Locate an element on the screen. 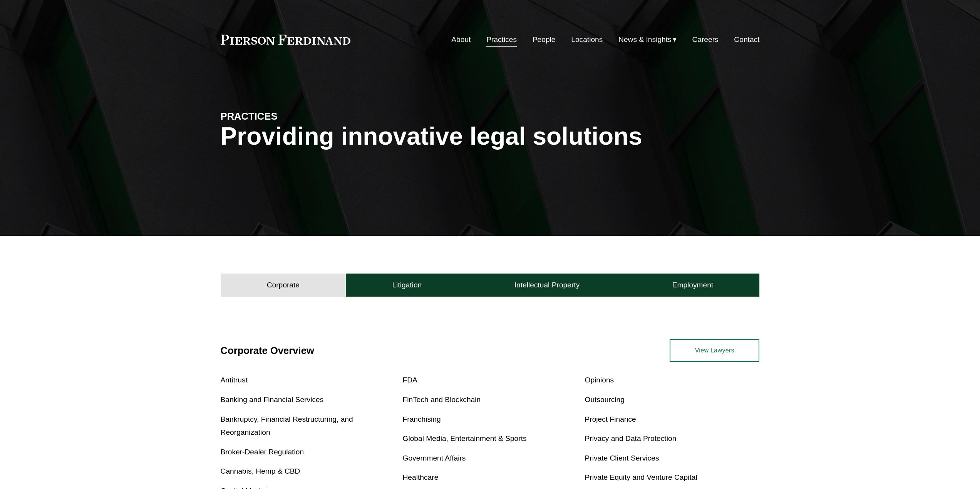 The image size is (980, 489). a: Healthcare is located at coordinates (420, 478).